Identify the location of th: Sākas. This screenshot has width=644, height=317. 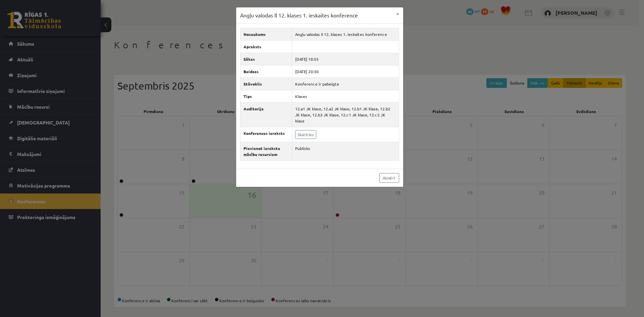
(266, 59).